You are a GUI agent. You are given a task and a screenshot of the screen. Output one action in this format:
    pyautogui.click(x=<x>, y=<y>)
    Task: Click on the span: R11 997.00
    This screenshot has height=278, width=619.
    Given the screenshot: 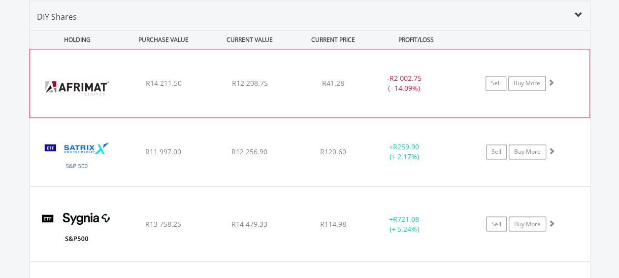 What is the action you would take?
    pyautogui.click(x=163, y=151)
    